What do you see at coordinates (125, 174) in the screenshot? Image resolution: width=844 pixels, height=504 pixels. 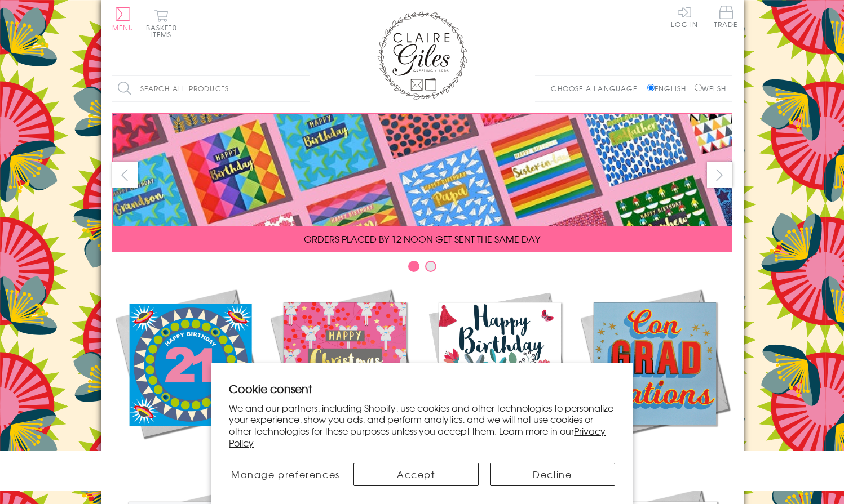 I see `button: prev` at bounding box center [125, 174].